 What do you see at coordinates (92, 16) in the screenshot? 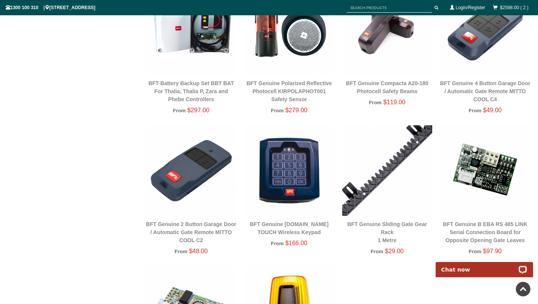
I see `button: Open LiveChat chat widget` at bounding box center [92, 16].